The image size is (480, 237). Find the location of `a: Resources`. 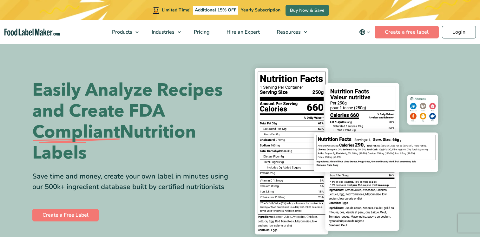

a: Resources is located at coordinates (289, 32).